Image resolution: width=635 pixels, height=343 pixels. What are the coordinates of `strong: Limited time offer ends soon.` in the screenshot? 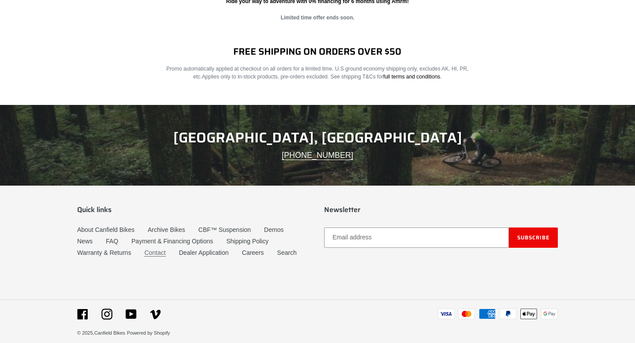 It's located at (317, 18).